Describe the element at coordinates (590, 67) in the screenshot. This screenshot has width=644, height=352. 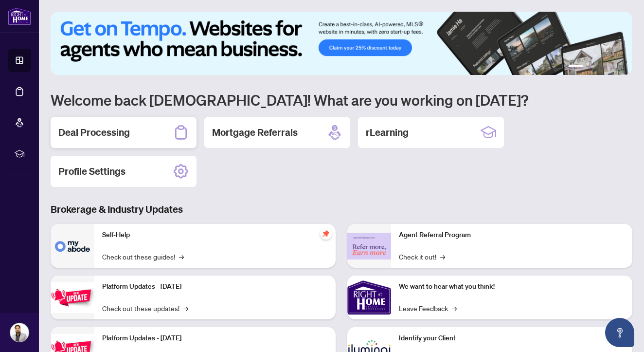
I see `button: 2` at that location.